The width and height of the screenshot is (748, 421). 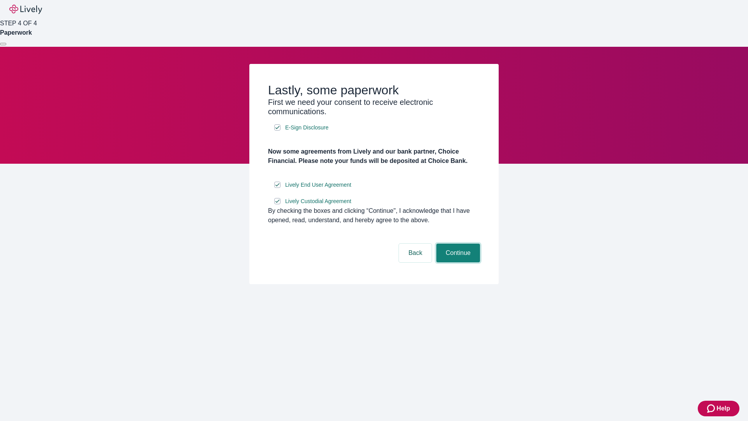 I want to click on span: Lively End User Agreement, so click(x=318, y=185).